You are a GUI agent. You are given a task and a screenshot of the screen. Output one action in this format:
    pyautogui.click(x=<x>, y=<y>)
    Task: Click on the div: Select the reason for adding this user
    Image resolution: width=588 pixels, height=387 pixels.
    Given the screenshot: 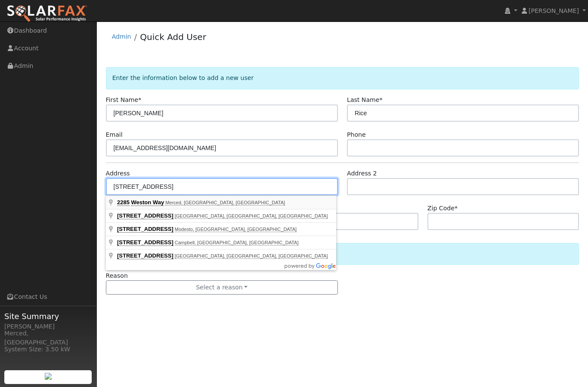 What is the action you would take?
    pyautogui.click(x=343, y=254)
    